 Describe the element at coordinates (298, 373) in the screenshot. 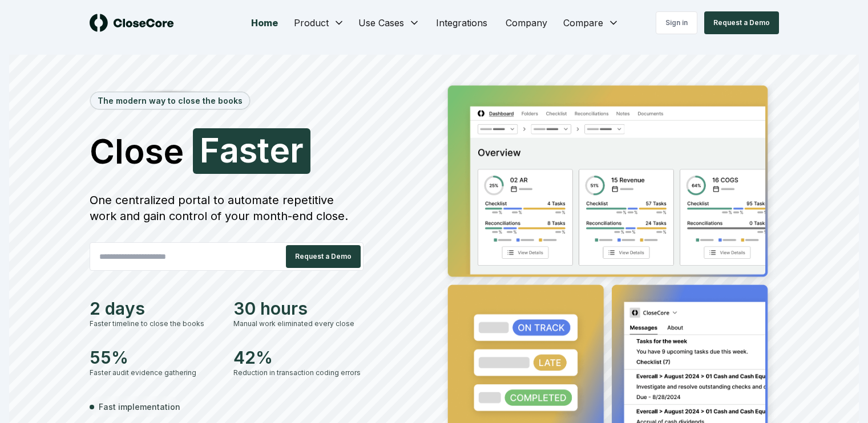

I see `div: Reduction in transaction coding errors` at that location.